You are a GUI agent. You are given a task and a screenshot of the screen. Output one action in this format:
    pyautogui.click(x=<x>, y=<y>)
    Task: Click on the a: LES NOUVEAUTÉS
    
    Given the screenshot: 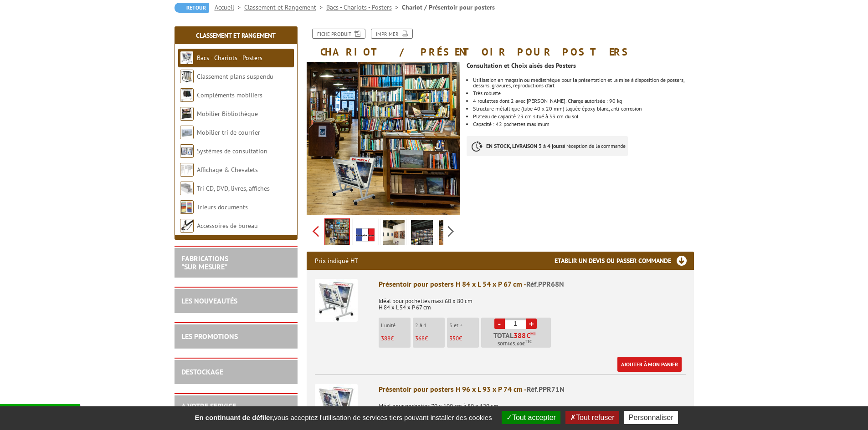 What is the action you would take?
    pyautogui.click(x=209, y=301)
    